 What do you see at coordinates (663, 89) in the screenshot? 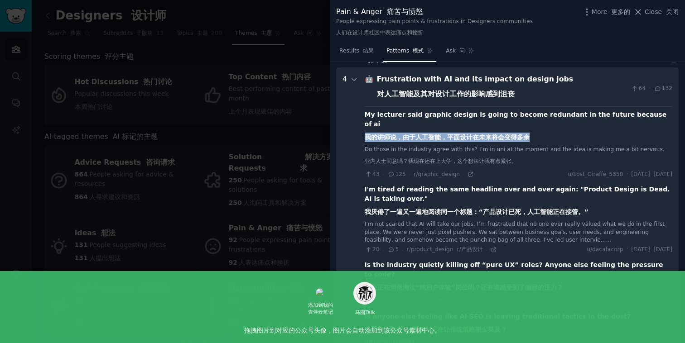
I see `span: 132` at bounding box center [663, 89].